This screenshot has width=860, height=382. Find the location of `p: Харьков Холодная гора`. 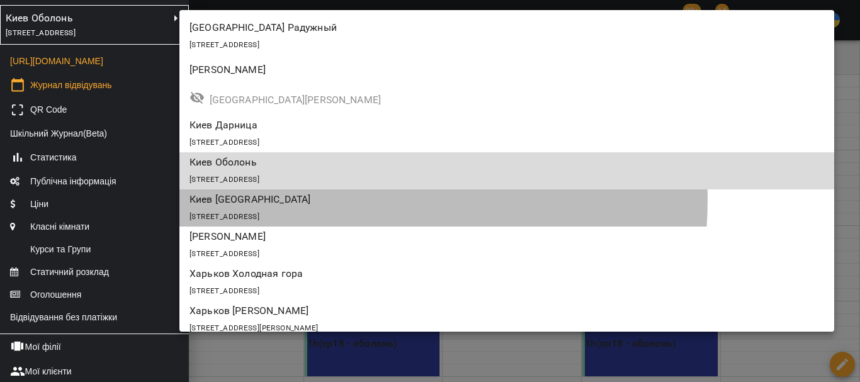

p: Харьков Холодная гора is located at coordinates (453, 274).